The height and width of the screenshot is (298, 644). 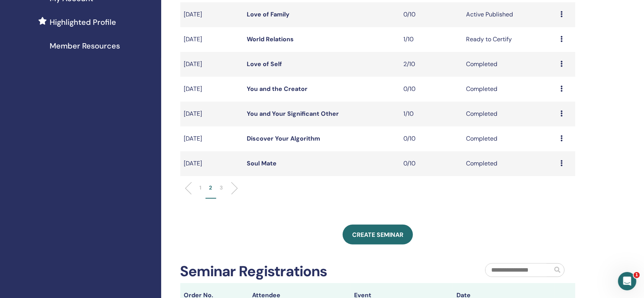 I want to click on span: 1, so click(x=637, y=275).